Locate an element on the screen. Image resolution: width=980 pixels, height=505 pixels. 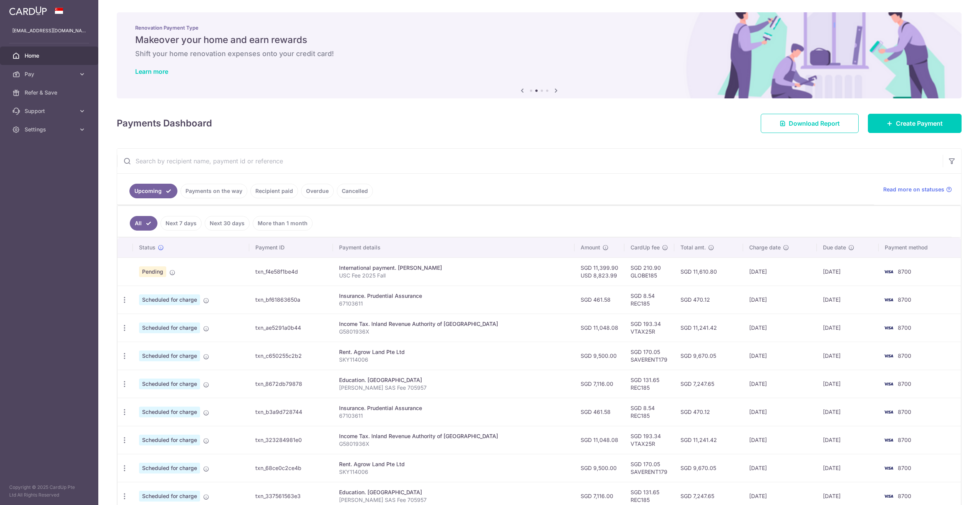
a: Overdue is located at coordinates (317, 191).